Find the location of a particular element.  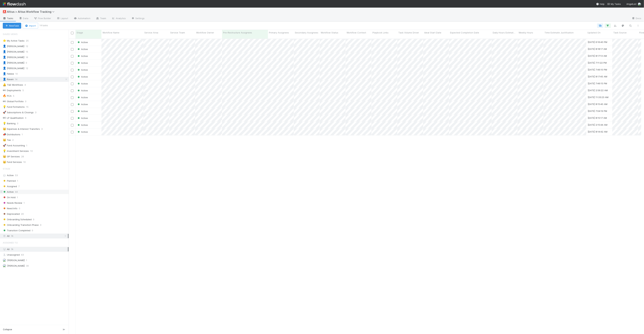

a: Docs is located at coordinates (636, 19).